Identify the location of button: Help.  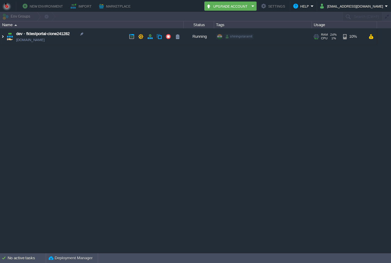
(301, 6).